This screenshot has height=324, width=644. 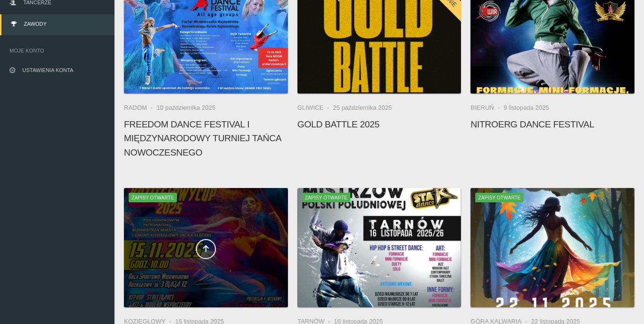 I want to click on img: XIX Ogólnopolski Turniej Taneczny "Taneczne Pejzaże", so click(x=552, y=247).